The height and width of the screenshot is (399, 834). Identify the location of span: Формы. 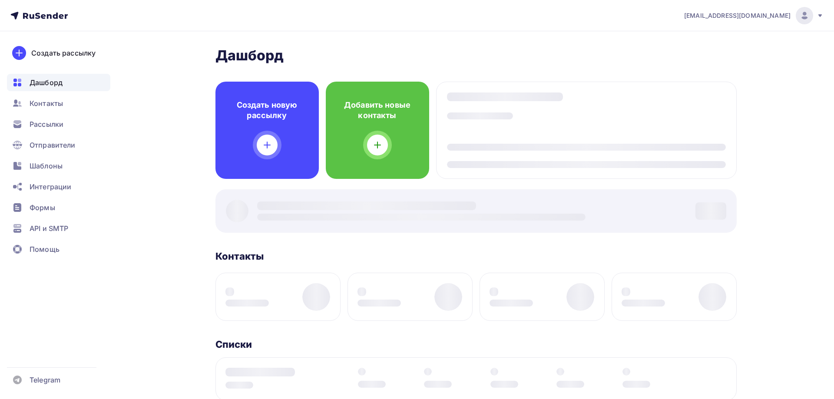
(42, 208).